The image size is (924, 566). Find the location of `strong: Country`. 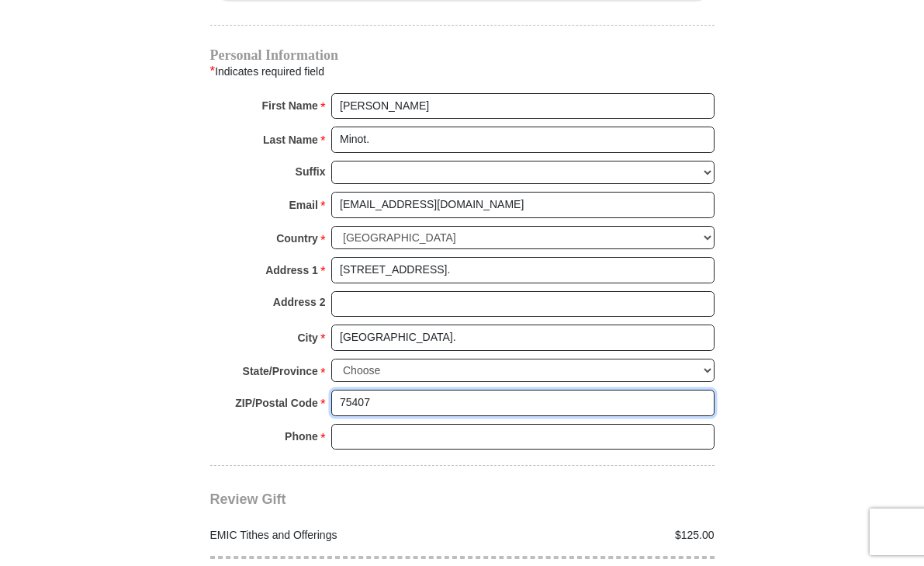

strong: Country is located at coordinates (297, 238).